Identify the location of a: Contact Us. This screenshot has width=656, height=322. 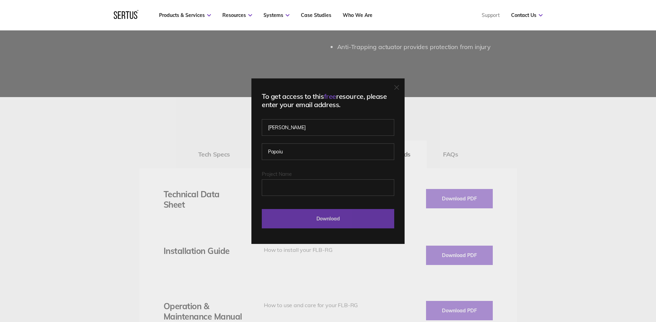
(527, 15).